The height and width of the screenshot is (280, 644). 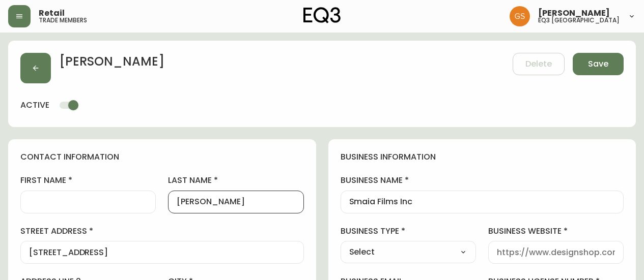 I want to click on label: street address, so click(x=162, y=232).